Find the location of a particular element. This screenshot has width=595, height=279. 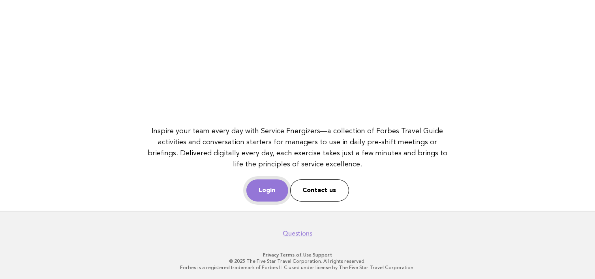

a: Login is located at coordinates (267, 190).